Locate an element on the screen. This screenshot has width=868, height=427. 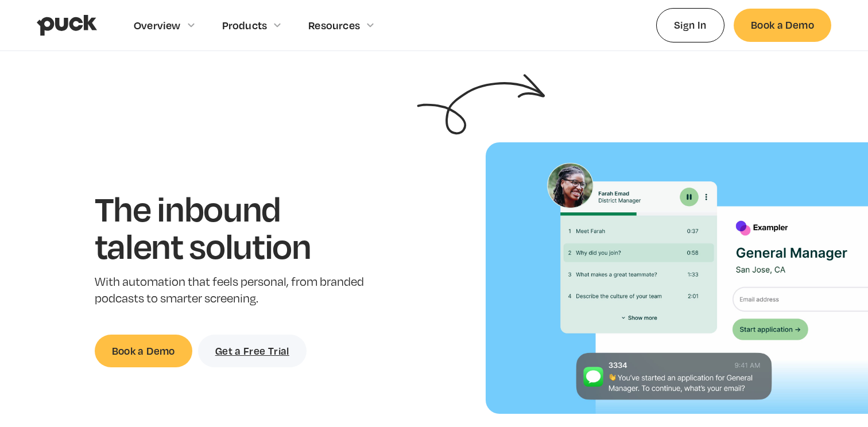
p: With automation that feels personal, from branded podcasts to smarter screening. is located at coordinates (231, 291).